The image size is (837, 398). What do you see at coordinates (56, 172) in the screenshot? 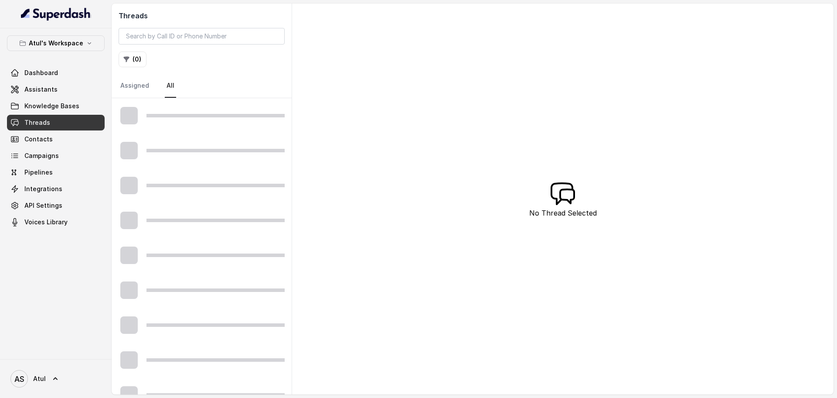
I see `a: Pipelines` at bounding box center [56, 172].